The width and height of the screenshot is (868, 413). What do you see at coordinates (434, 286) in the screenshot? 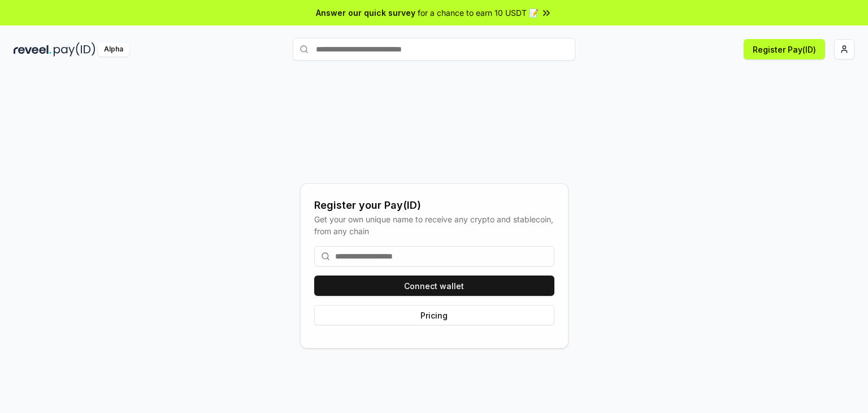
I see `button: Connect wallet` at bounding box center [434, 286].